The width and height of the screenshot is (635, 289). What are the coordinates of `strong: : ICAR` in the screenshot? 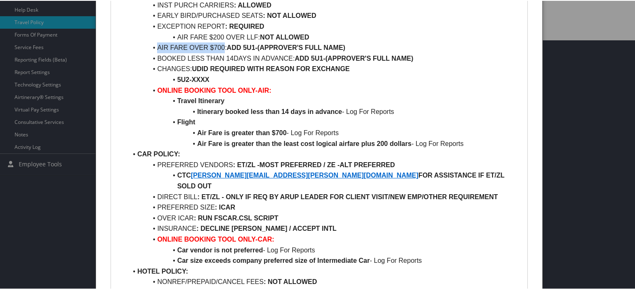 It's located at (225, 206).